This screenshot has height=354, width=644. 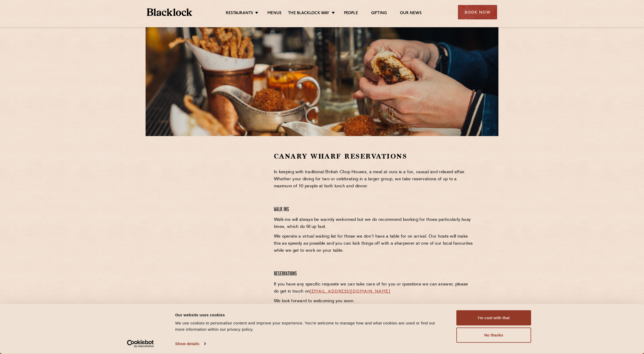 I want to click on a: The Blacklock Way, so click(x=309, y=14).